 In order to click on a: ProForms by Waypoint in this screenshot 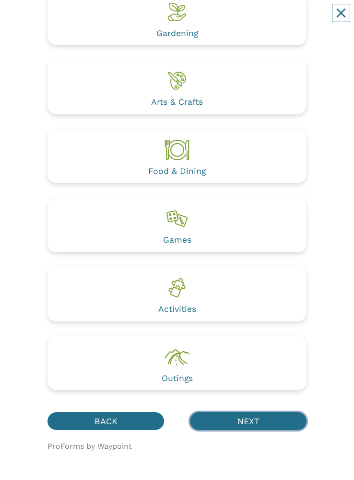, I will do `click(90, 446)`.